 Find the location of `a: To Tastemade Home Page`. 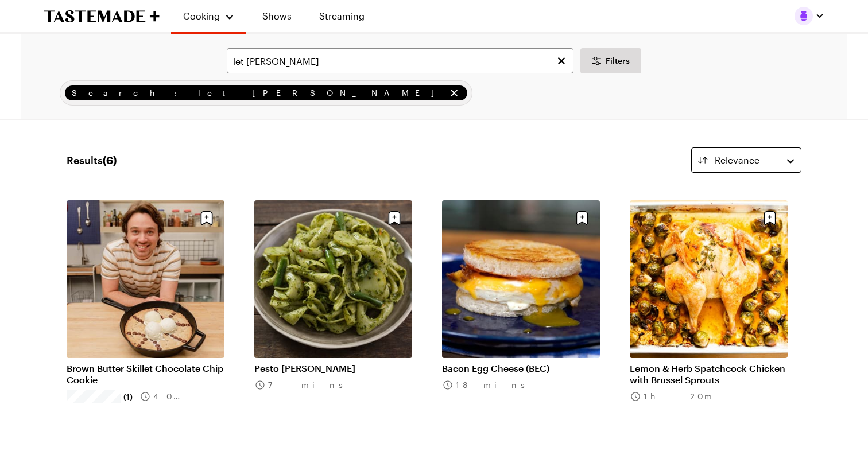

a: To Tastemade Home Page is located at coordinates (102, 16).